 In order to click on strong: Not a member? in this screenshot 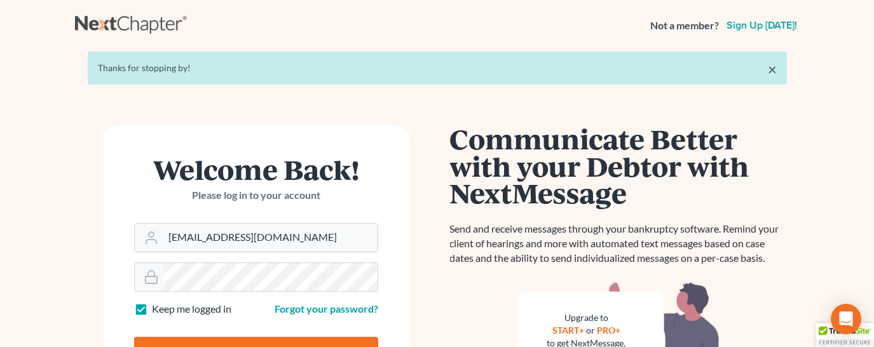, I will do `click(685, 25)`.